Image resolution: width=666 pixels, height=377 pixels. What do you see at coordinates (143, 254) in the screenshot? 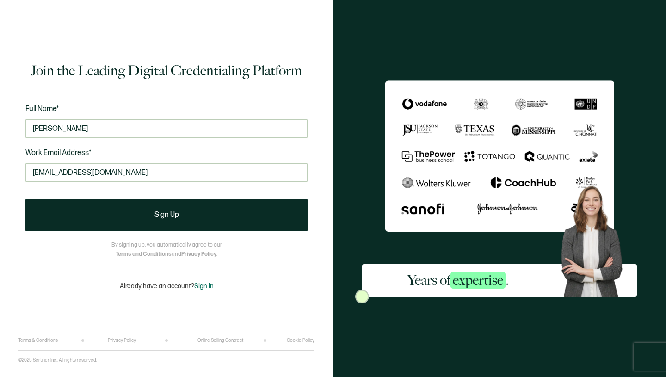
I see `a: Terms and Conditions` at bounding box center [143, 254].